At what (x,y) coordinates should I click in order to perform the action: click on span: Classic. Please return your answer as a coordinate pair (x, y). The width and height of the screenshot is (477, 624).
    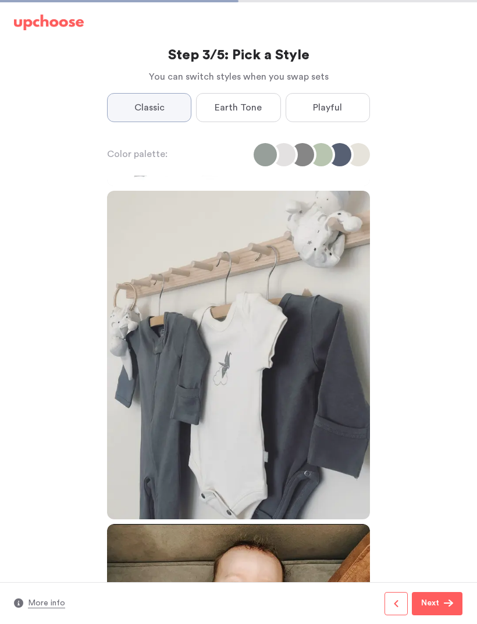
    Looking at the image, I should click on (149, 108).